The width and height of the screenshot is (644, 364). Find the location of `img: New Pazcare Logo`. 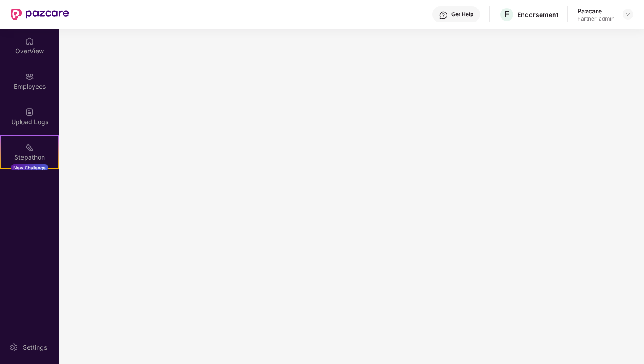

img: New Pazcare Logo is located at coordinates (40, 14).